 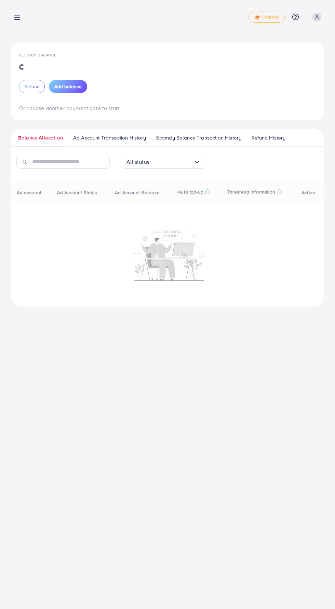 I want to click on div: Search for option, so click(x=163, y=162).